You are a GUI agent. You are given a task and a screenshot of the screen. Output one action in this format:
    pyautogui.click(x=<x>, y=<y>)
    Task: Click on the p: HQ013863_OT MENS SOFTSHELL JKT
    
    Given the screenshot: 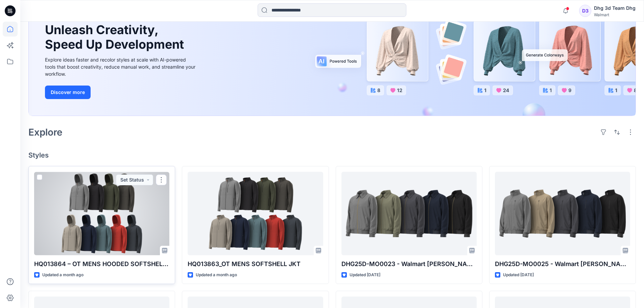 What is the action you would take?
    pyautogui.click(x=256, y=264)
    